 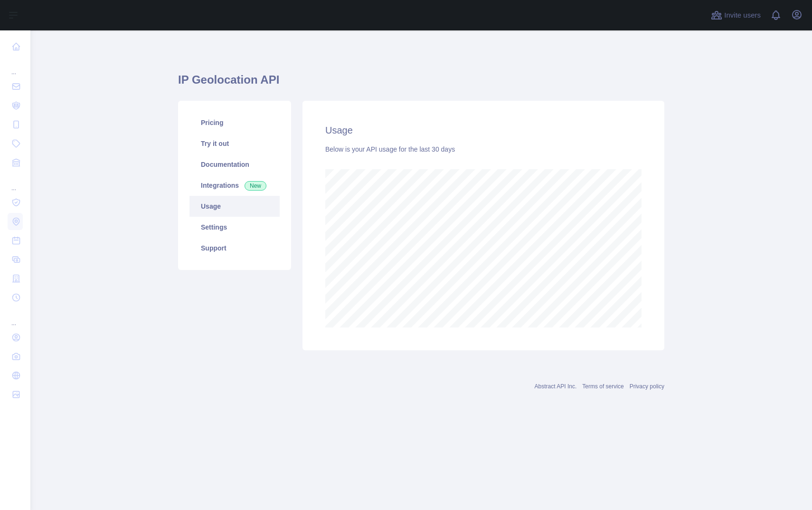 I want to click on span: Invite users, so click(x=742, y=15).